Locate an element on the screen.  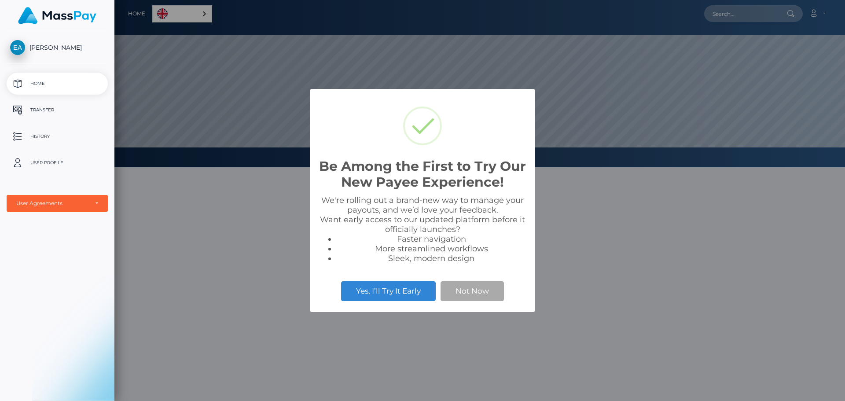
div: User Agreements is located at coordinates (52, 203).